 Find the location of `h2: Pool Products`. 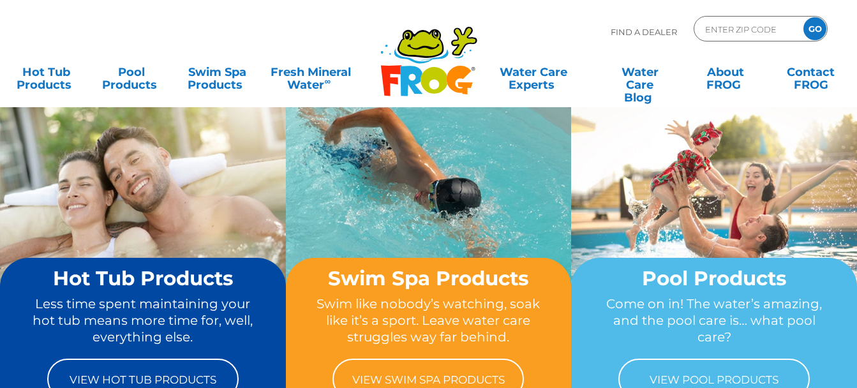

h2: Pool Products is located at coordinates (714, 278).